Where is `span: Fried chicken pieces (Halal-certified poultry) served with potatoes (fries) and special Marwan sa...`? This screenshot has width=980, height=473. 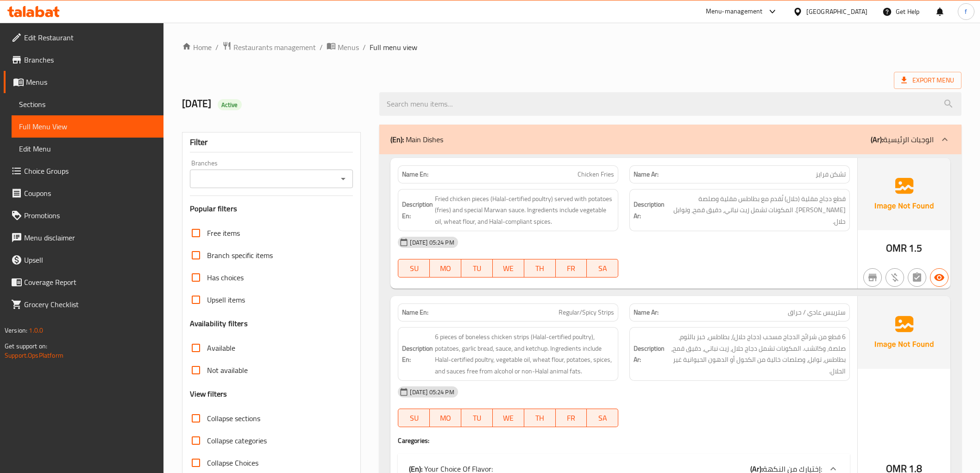 span: Fried chicken pieces (Halal-certified poultry) served with potatoes (fries) and special Marwan sa... is located at coordinates (524, 211).